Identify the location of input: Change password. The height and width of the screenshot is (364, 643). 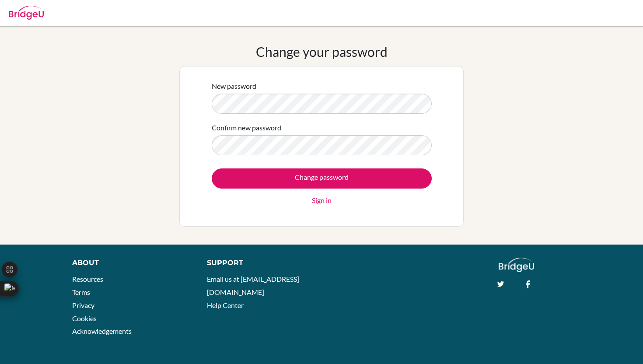
(322, 178).